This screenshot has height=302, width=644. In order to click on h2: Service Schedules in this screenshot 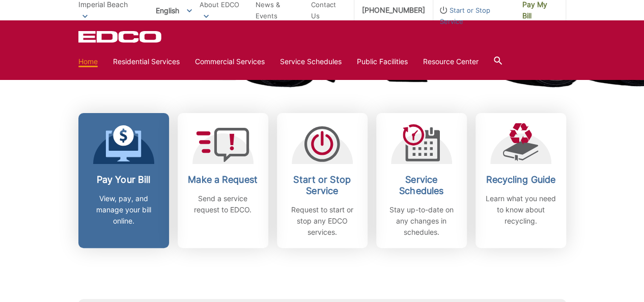, I will do `click(421, 186)`.